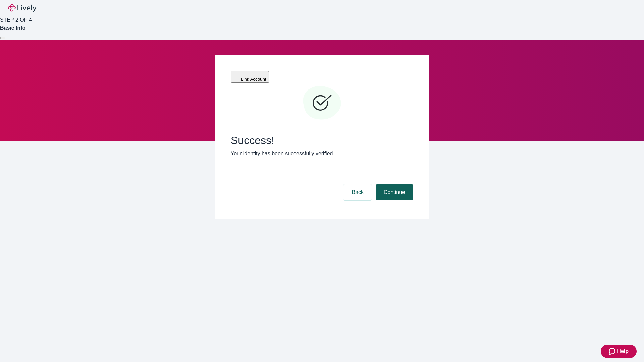  I want to click on button: Back, so click(357, 193).